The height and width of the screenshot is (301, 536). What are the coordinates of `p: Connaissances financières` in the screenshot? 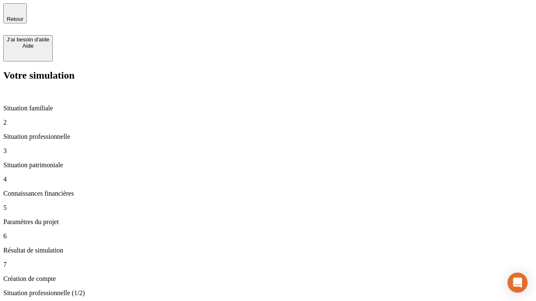 It's located at (268, 194).